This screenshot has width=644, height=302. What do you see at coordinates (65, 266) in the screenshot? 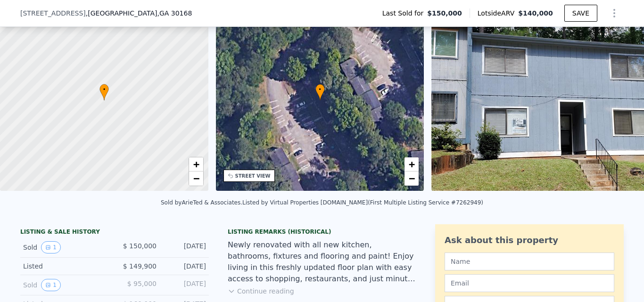
I see `div: Listed` at bounding box center [65, 266].